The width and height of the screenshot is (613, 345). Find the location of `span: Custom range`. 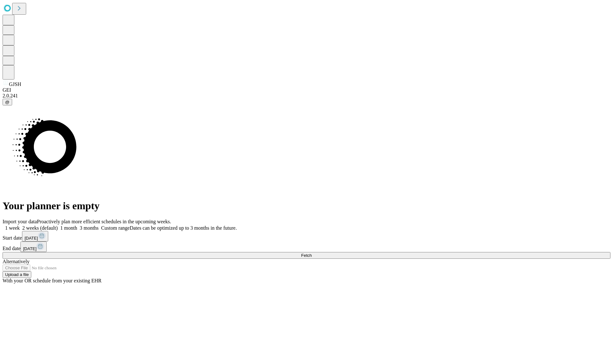

span: Custom range is located at coordinates (115, 228).